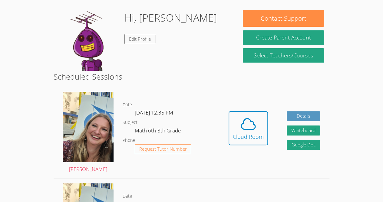 The height and width of the screenshot is (202, 383). I want to click on button: Whiteboard, so click(304, 130).